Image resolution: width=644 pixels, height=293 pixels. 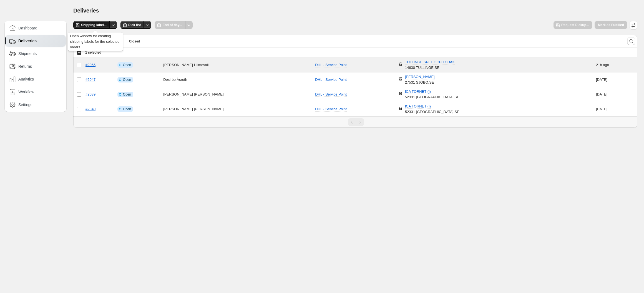 What do you see at coordinates (25, 105) in the screenshot?
I see `span: Settings` at bounding box center [25, 105].